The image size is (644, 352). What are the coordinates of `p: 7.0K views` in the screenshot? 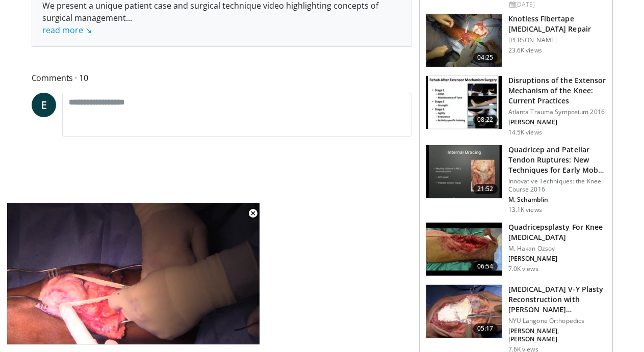 It's located at (523, 269).